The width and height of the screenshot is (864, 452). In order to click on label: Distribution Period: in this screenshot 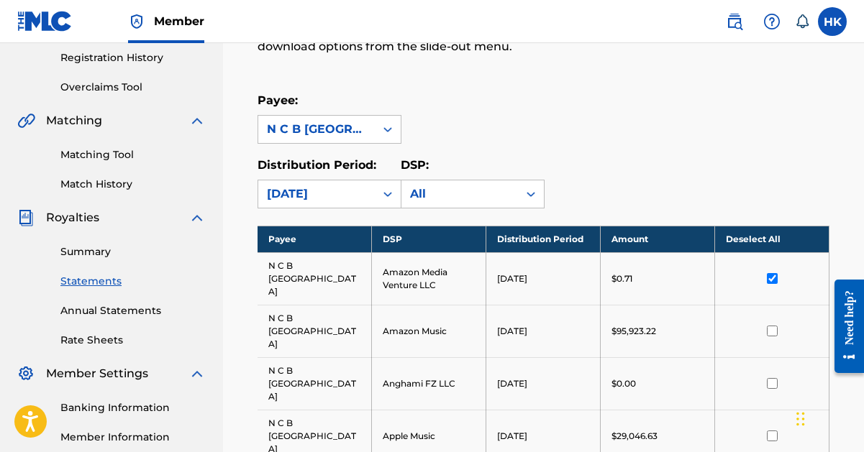, I will do `click(316, 165)`.